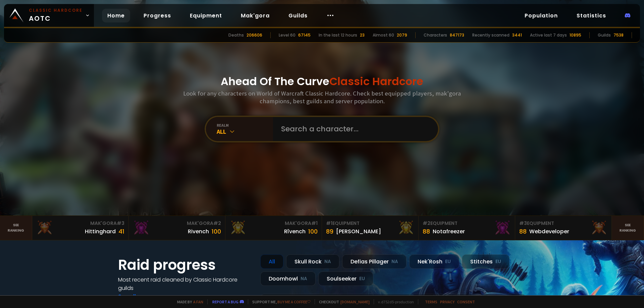 Image resolution: width=644 pixels, height=308 pixels. Describe the element at coordinates (448, 231) in the screenshot. I see `div: Notafreezer` at that location.